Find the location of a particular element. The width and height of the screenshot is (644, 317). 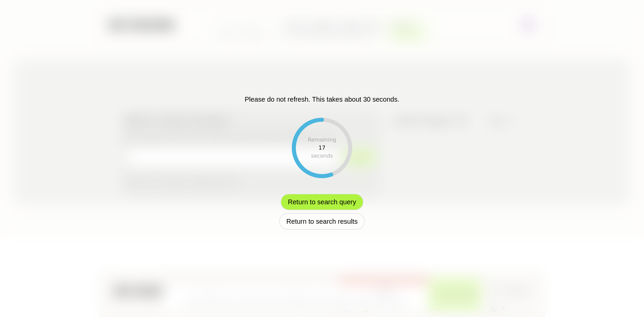

button: Return to search results is located at coordinates (322, 222).